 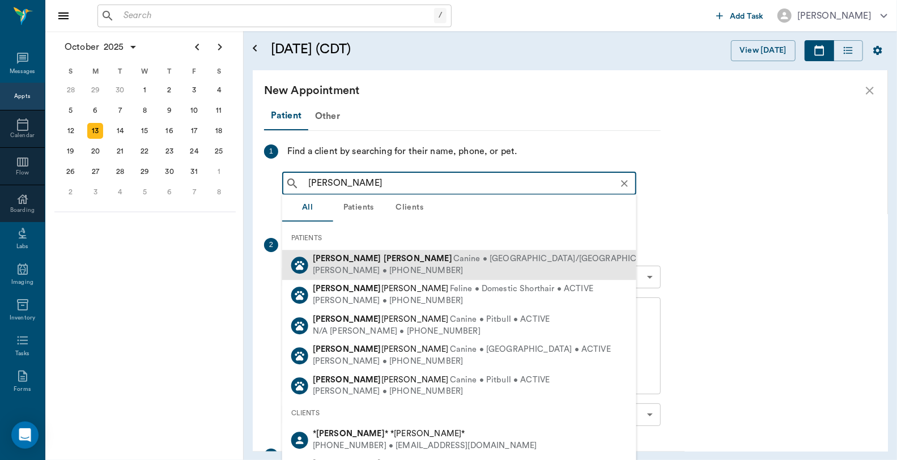 What do you see at coordinates (219, 151) in the screenshot?
I see `div: Saturday, October 25, 2025` at bounding box center [219, 151].